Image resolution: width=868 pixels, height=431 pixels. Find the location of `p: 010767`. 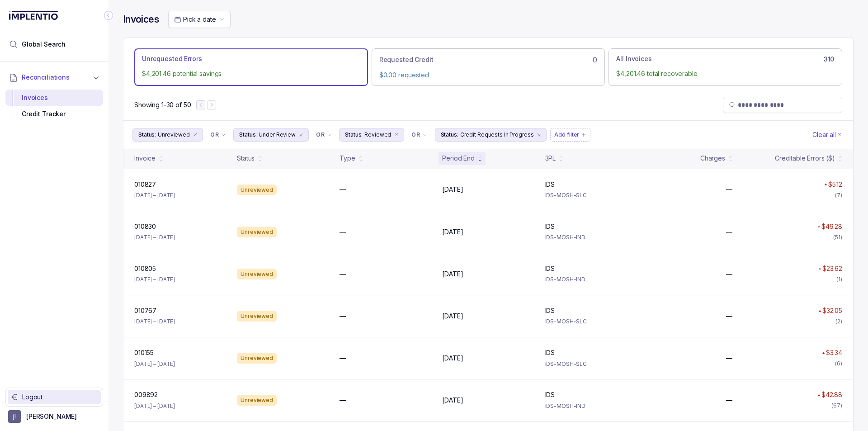

p: 010767 is located at coordinates (145, 310).